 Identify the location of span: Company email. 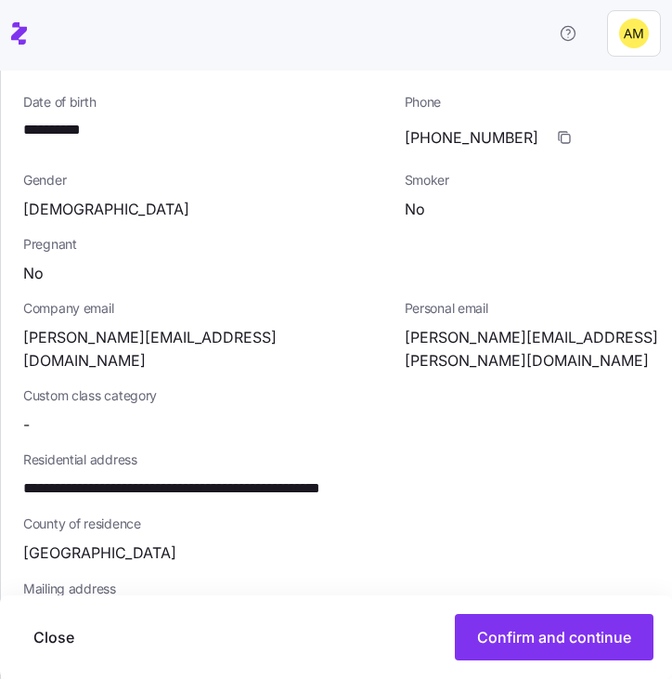
(206, 308).